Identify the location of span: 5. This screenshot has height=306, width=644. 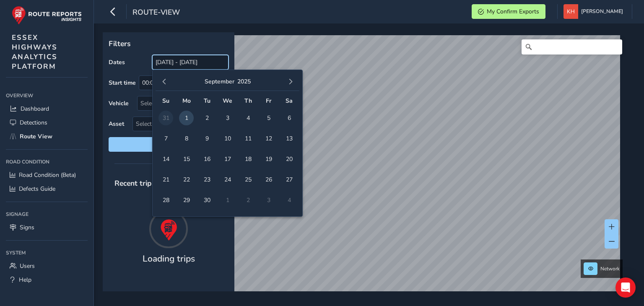
(269, 118).